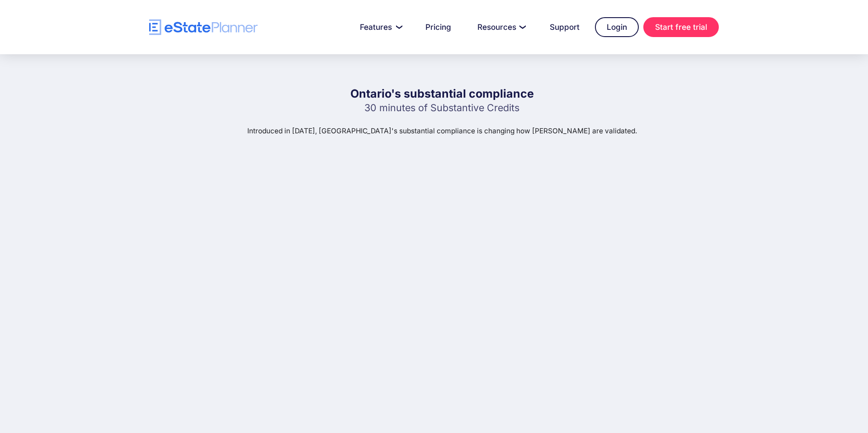  I want to click on a: Login, so click(617, 27).